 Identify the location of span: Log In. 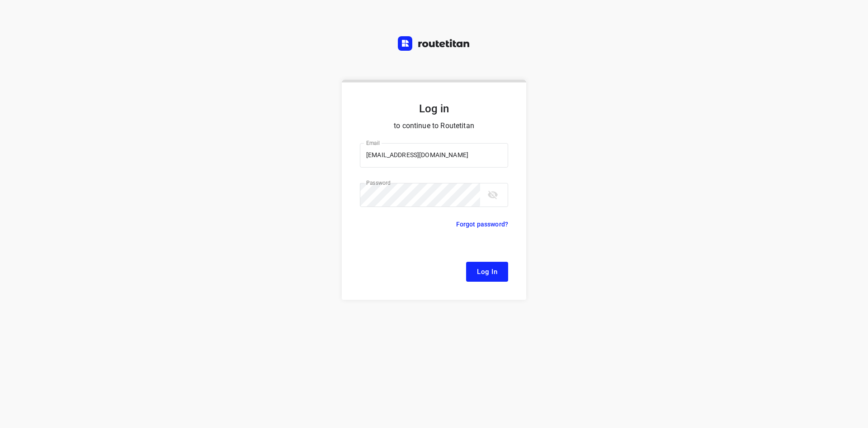
(487, 271).